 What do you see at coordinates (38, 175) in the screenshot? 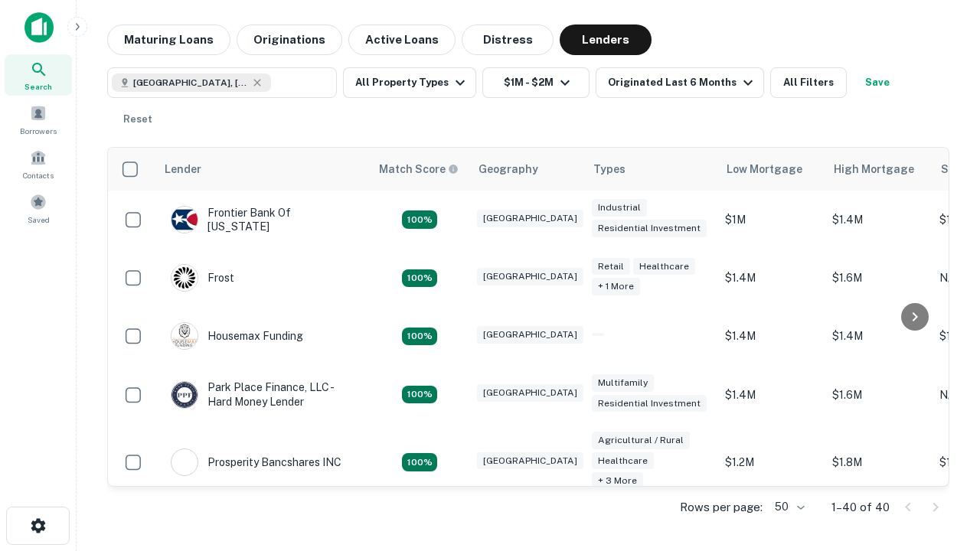
I see `span: Contacts` at bounding box center [38, 175].